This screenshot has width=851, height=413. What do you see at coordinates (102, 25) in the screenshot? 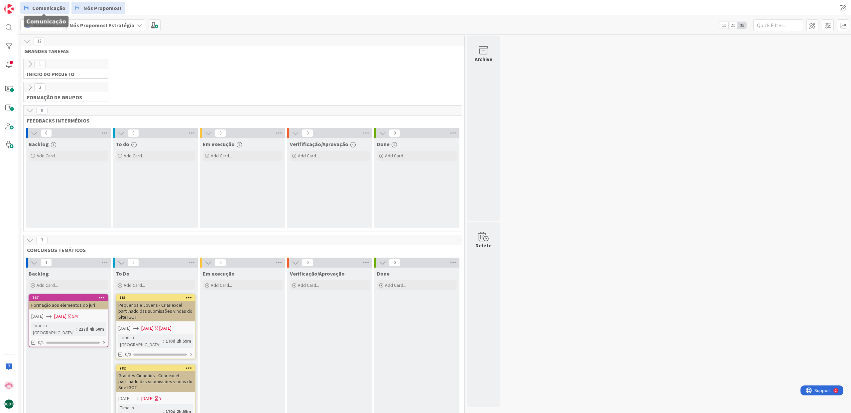
I see `b: Nós Propomos! Estratégia` at bounding box center [102, 25].